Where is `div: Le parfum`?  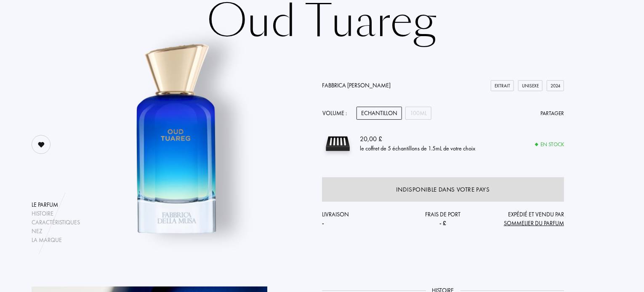 div: Le parfum is located at coordinates (55, 205).